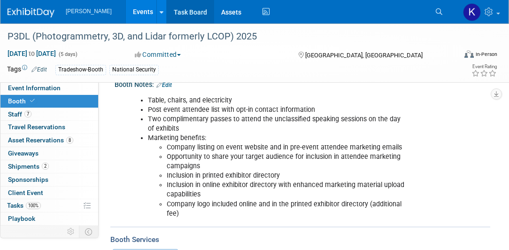 The image size is (509, 250). I want to click on a: Playbook, so click(49, 218).